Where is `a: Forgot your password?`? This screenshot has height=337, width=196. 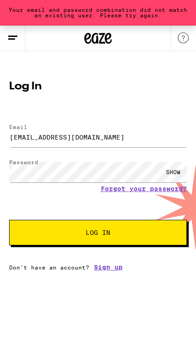 a: Forgot your password? is located at coordinates (144, 189).